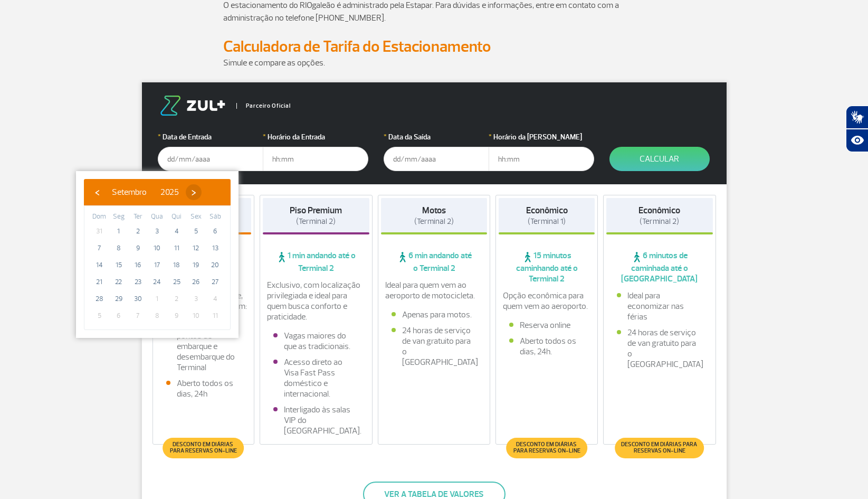 The width and height of the screenshot is (868, 499). What do you see at coordinates (99, 231) in the screenshot?
I see `span: 31` at bounding box center [99, 231].